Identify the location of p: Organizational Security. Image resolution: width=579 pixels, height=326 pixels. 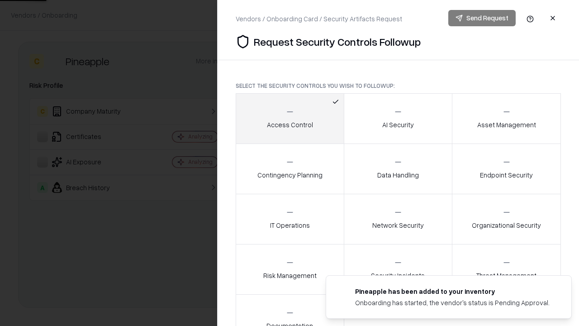
(506, 225).